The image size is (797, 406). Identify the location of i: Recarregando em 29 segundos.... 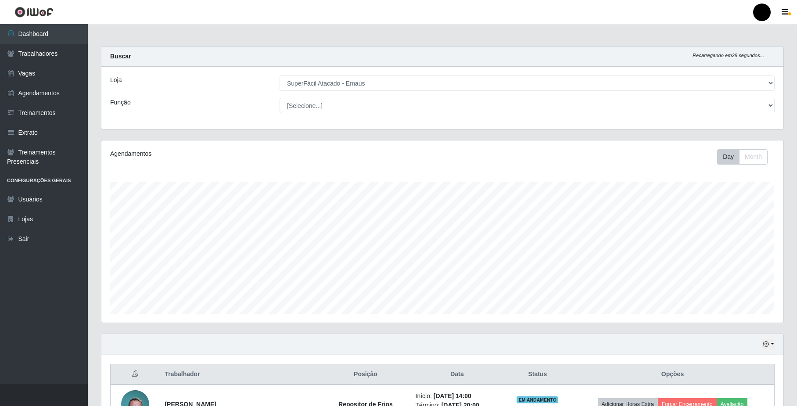
(728, 55).